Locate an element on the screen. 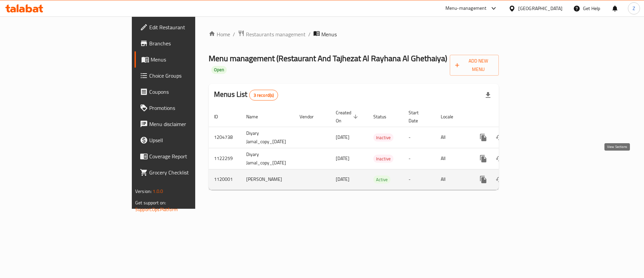 This screenshot has height=278, width=644. span: Choice Groups is located at coordinates (191, 76).